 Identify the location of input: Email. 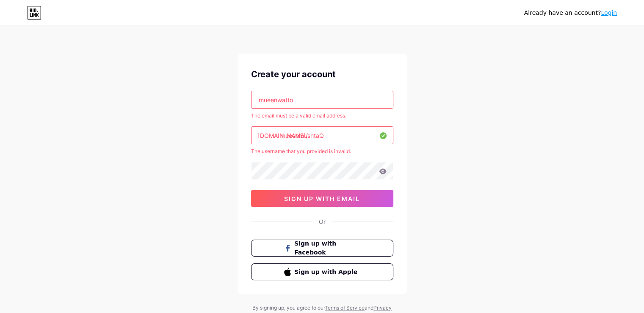
(322, 100).